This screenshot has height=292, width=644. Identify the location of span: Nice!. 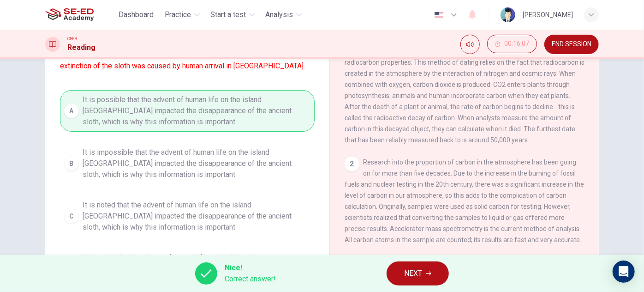
(250, 268).